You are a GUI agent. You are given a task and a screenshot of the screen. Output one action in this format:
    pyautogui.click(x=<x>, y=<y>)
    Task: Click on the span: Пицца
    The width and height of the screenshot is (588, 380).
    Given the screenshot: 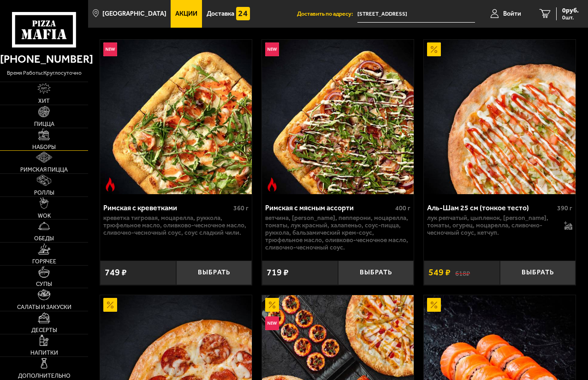 What is the action you would take?
    pyautogui.click(x=44, y=124)
    